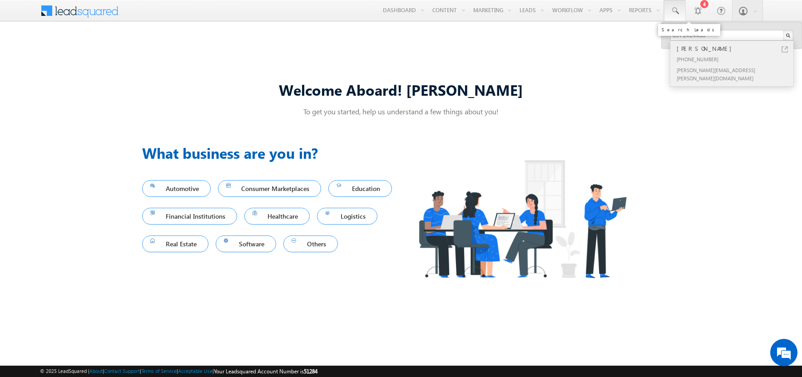 This screenshot has width=802, height=377. I want to click on a: Acceptable Use, so click(195, 371).